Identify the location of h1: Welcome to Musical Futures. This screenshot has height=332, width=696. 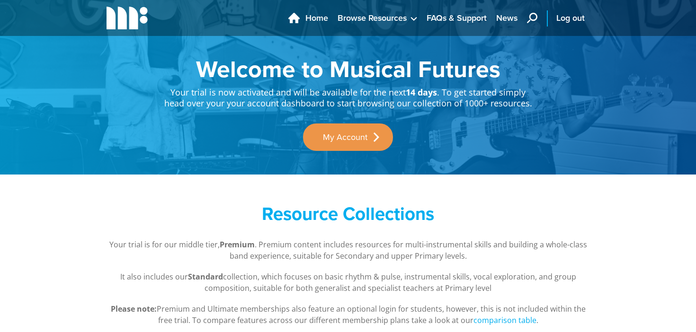
(348, 69).